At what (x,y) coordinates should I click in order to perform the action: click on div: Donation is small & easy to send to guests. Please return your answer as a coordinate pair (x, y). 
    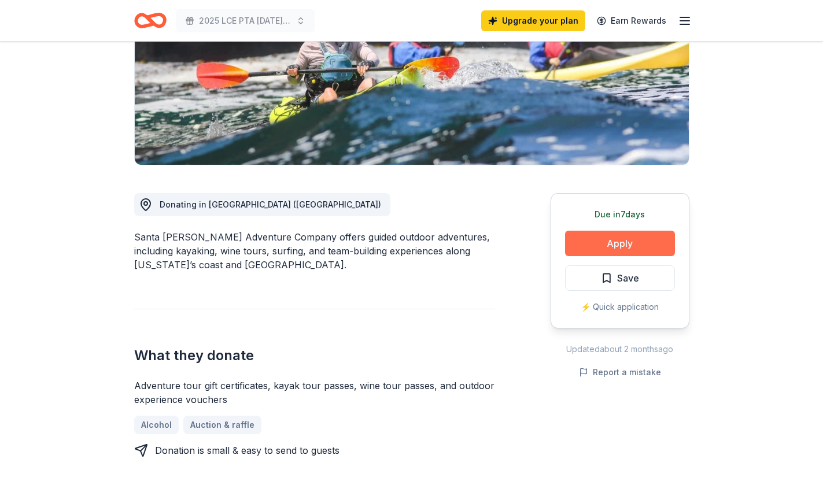
    Looking at the image, I should click on (247, 451).